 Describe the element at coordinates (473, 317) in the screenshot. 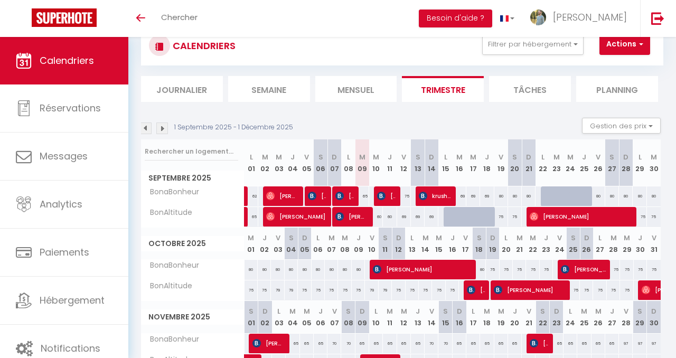

I see `th: 17` at that location.